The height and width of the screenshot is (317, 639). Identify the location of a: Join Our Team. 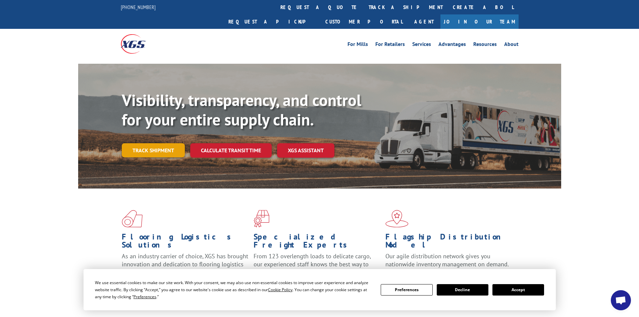
(480, 21).